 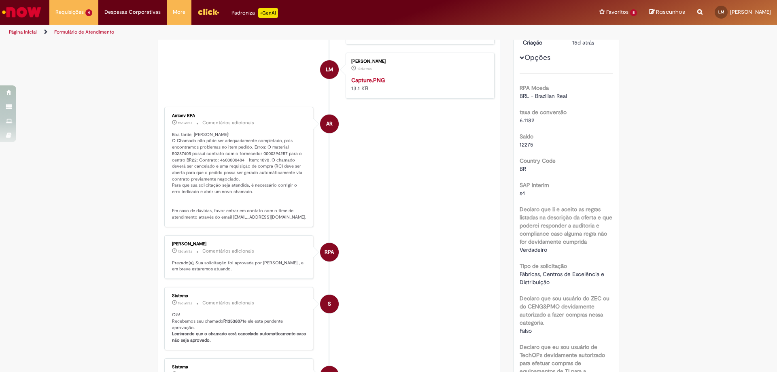 What do you see at coordinates (564, 310) in the screenshot?
I see `b: Declaro que sou usuário do ZEC ou do CENG&PMO devidamente autorizado a fazer compras nessa catego...` at bounding box center [564, 310].